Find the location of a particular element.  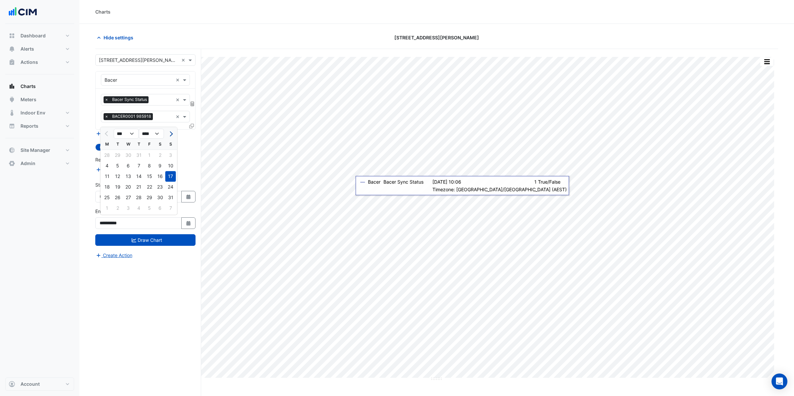

div: F is located at coordinates (150, 144).